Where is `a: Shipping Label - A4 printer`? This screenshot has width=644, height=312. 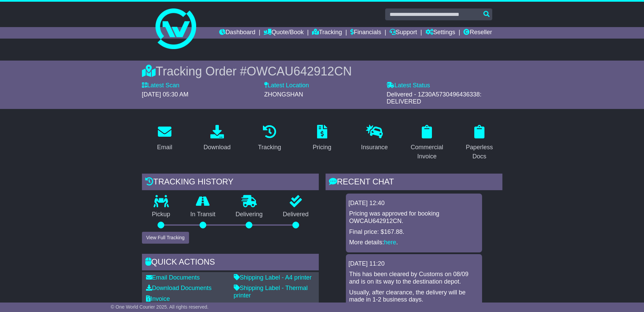 a: Shipping Label - A4 printer is located at coordinates (273, 277).